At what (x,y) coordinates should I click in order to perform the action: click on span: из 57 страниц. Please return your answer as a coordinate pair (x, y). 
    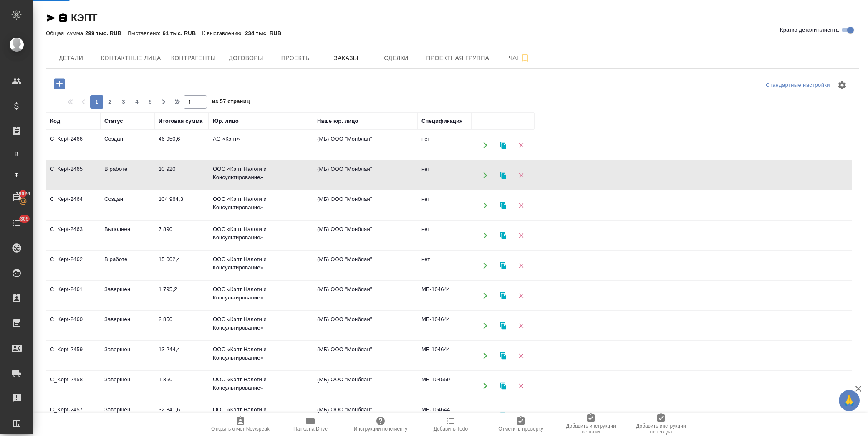
    Looking at the image, I should click on (230, 102).